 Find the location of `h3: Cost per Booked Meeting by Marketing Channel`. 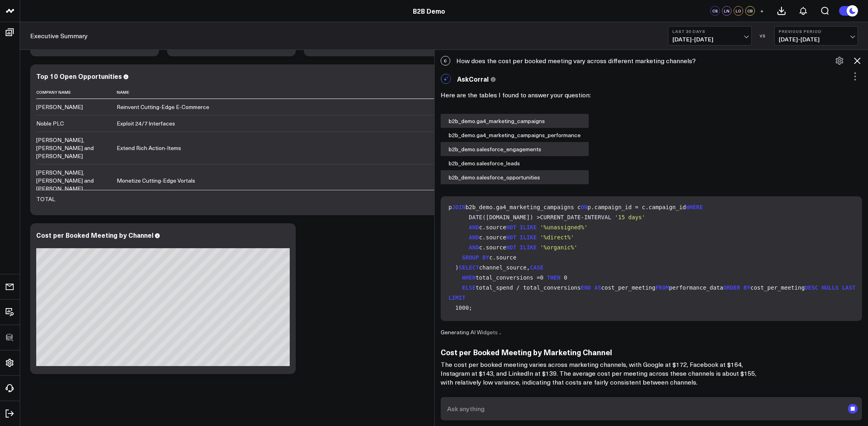

h3: Cost per Booked Meeting by Marketing Channel is located at coordinates (601, 352).